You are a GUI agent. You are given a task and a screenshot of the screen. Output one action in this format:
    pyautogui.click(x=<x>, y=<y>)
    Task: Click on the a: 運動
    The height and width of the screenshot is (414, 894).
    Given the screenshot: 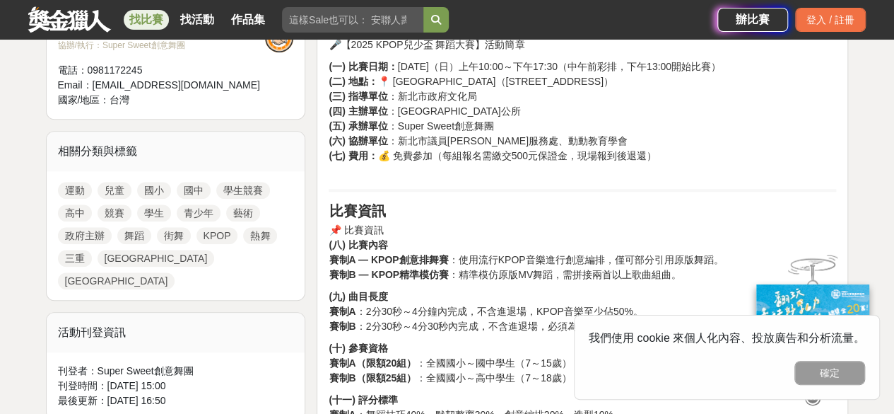 What is the action you would take?
    pyautogui.click(x=75, y=190)
    